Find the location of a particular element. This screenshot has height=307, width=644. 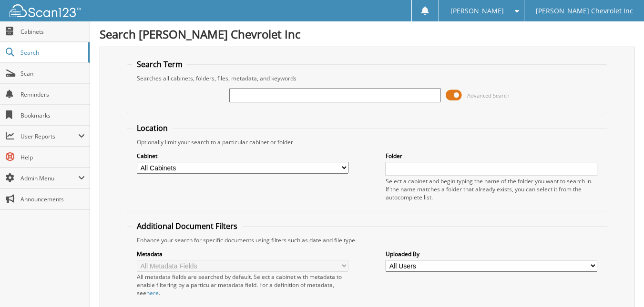

span: Admin Menu is located at coordinates (49, 178).